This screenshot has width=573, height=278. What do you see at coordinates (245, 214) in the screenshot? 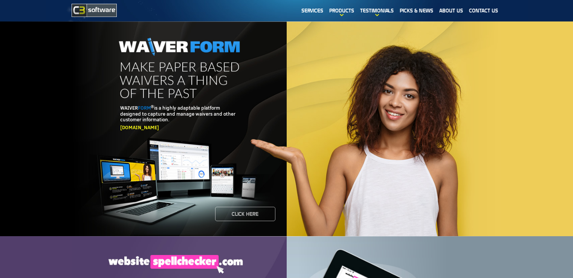
I see `a: Click here` at bounding box center [245, 214].